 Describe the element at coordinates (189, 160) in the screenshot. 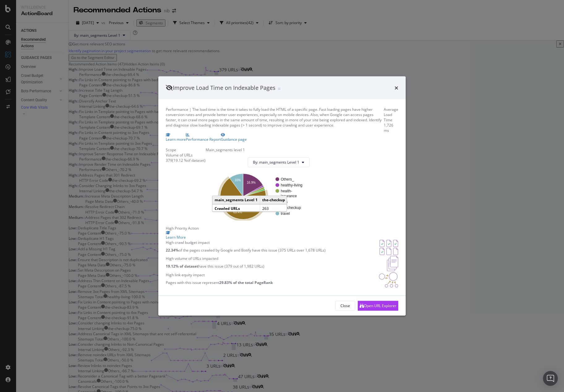

I see `div: ( 19.12 % of dataset )` at that location.